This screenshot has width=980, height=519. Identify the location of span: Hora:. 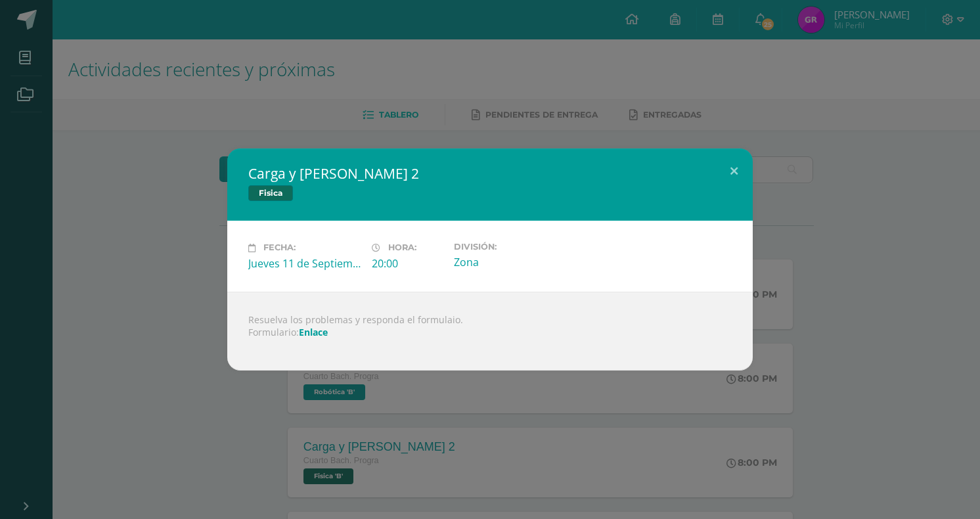
(402, 248).